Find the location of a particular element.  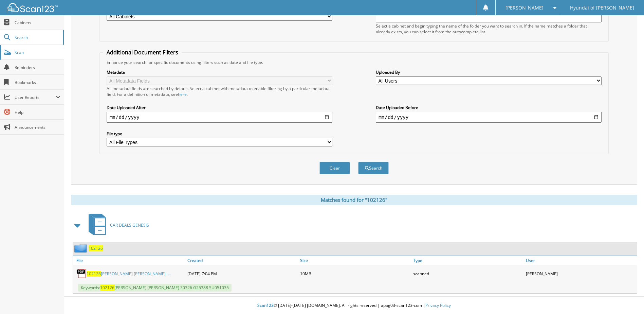

a: Privacy Policy is located at coordinates (438, 305).